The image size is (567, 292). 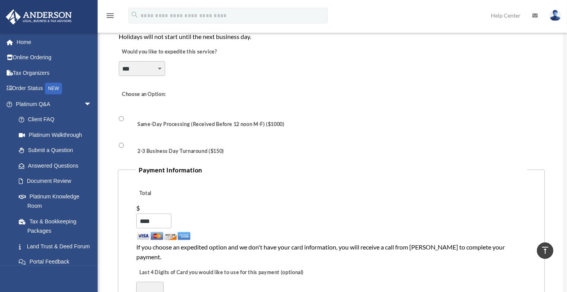 What do you see at coordinates (57, 262) in the screenshot?
I see `a: Portal Feedback` at bounding box center [57, 262].